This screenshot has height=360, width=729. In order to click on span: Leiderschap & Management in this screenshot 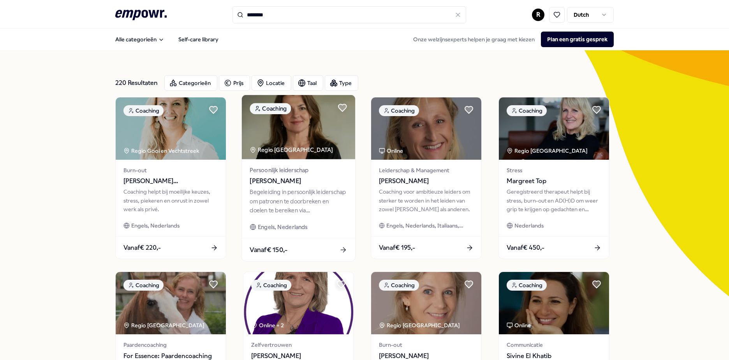, I will do `click(426, 170)`.